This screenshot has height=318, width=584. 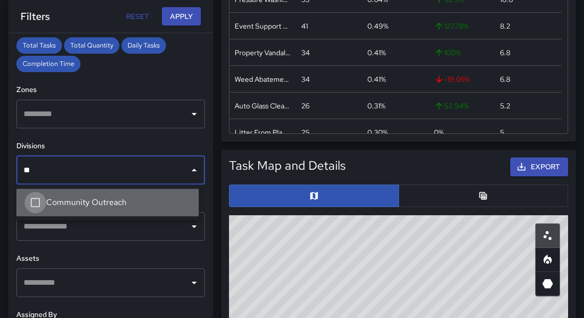 I want to click on button: Heatmap, so click(x=547, y=260).